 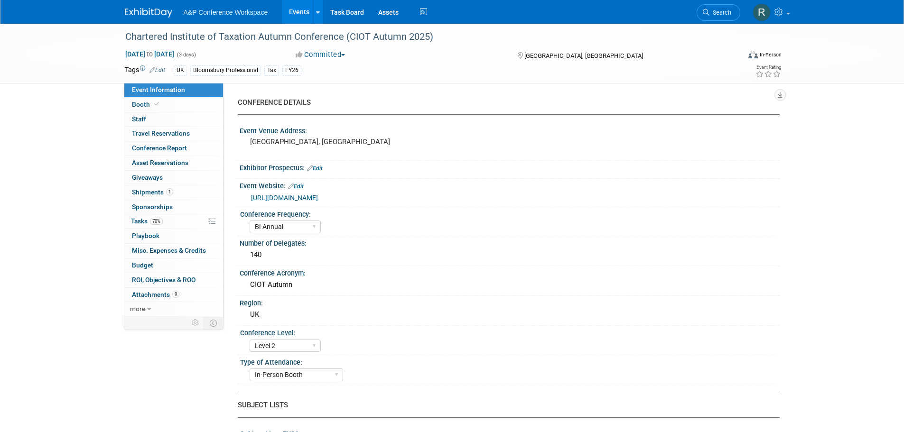 What do you see at coordinates (510, 130) in the screenshot?
I see `div: Event Venue Address:` at bounding box center [510, 130].